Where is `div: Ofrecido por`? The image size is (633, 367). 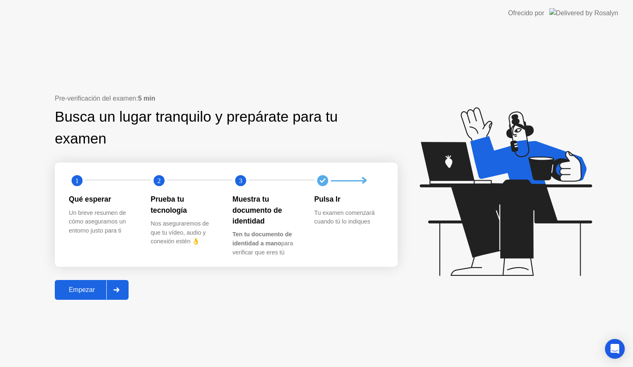
div: Ofrecido por is located at coordinates (526, 13).